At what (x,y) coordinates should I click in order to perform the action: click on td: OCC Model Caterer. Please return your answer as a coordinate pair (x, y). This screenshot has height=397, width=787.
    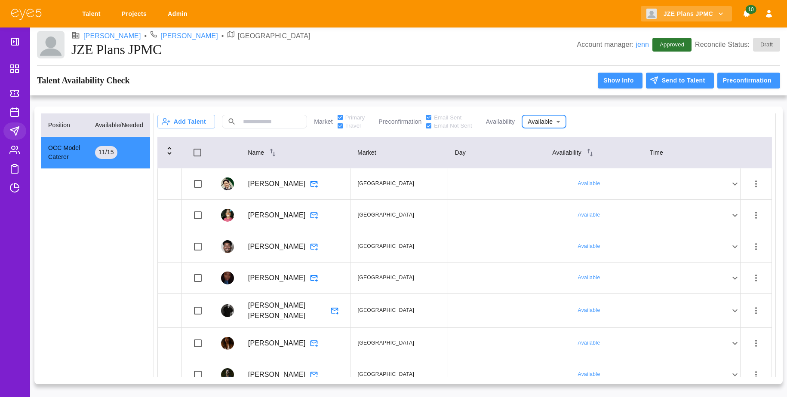
    Looking at the image, I should click on (64, 153).